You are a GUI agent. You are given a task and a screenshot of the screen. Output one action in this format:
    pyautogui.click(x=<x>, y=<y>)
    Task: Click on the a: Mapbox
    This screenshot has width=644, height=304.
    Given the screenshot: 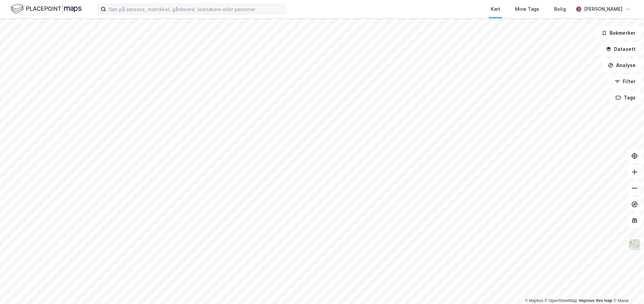 What is the action you would take?
    pyautogui.click(x=534, y=301)
    